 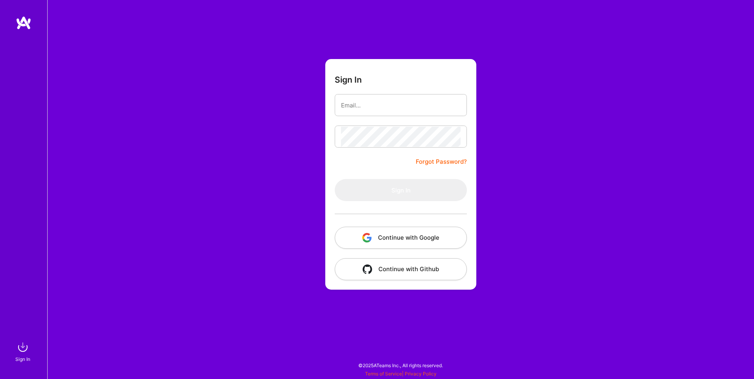 I want to click on div: © 2025 ATeams Inc., All rights reserved., so click(x=400, y=365).